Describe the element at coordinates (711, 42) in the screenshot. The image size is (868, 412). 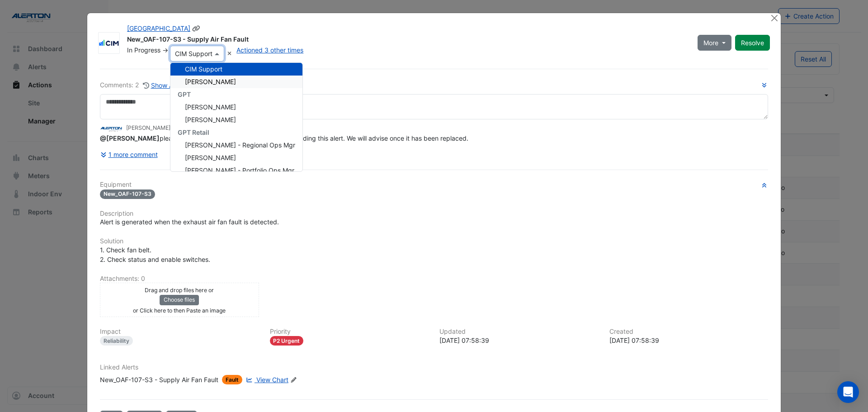
I see `span: More` at that location.